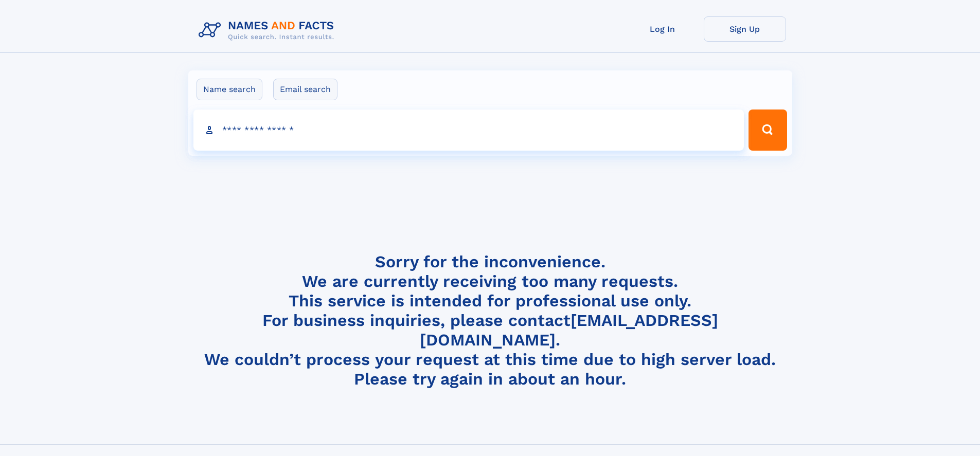  I want to click on h4: Sorry for the inconvenience. We are currently receiving too many requests. This service is intend..., so click(491, 321).